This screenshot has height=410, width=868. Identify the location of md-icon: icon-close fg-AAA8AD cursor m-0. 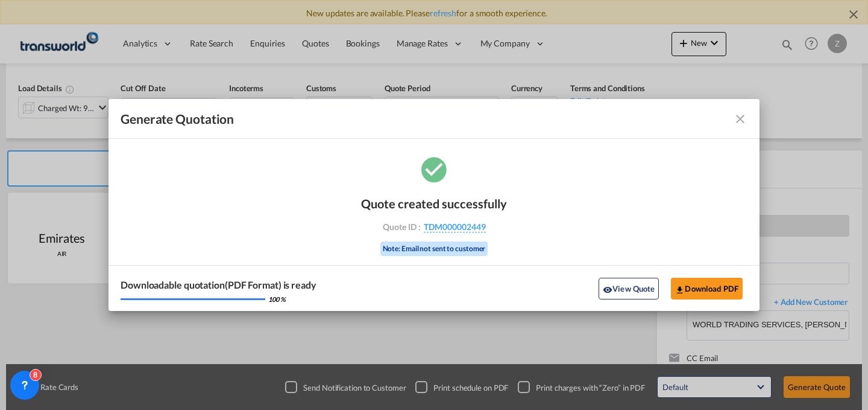
(740, 119).